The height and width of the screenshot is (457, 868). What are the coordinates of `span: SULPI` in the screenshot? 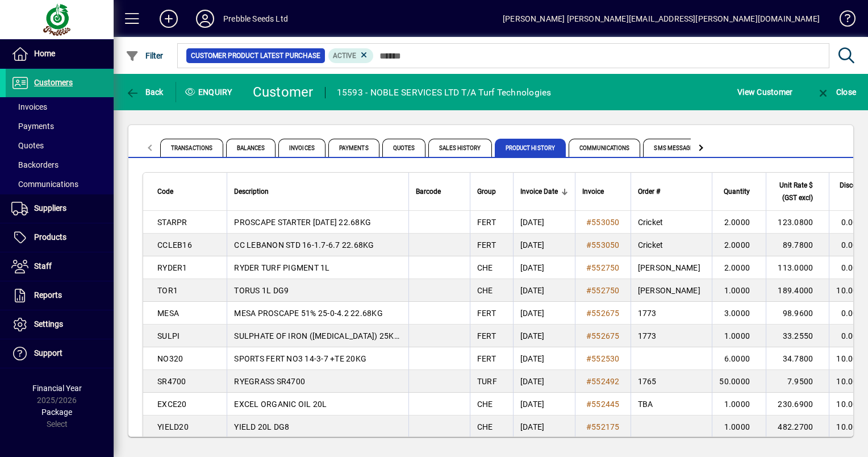 It's located at (168, 336).